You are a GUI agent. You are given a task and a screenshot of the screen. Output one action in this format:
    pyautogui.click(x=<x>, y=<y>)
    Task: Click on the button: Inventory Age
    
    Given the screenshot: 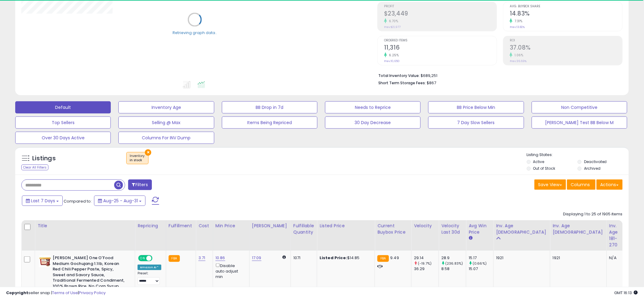 What is the action you would take?
    pyautogui.click(x=166, y=107)
    